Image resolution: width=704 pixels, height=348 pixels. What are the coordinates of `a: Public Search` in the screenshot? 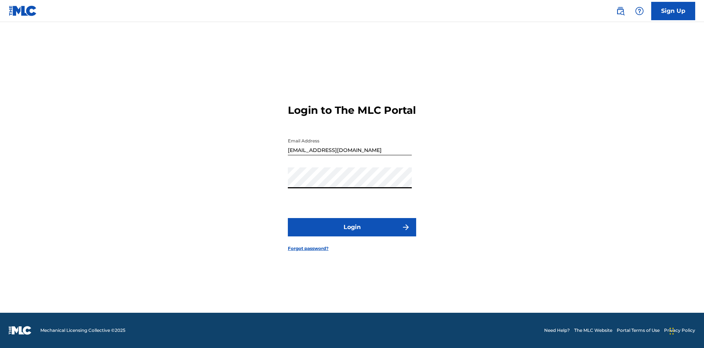 It's located at (620, 11).